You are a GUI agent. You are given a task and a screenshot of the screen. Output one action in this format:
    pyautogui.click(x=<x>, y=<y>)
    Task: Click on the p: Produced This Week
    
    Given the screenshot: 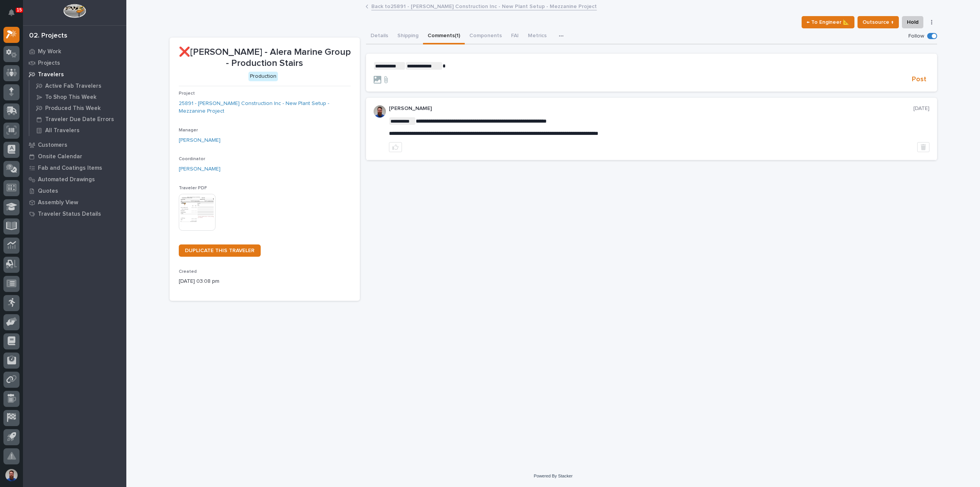 What is the action you would take?
    pyautogui.click(x=73, y=108)
    